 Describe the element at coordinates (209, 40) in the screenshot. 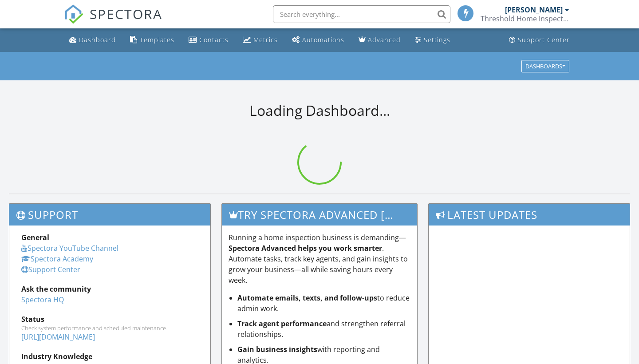

I see `a: Contacts` at that location.